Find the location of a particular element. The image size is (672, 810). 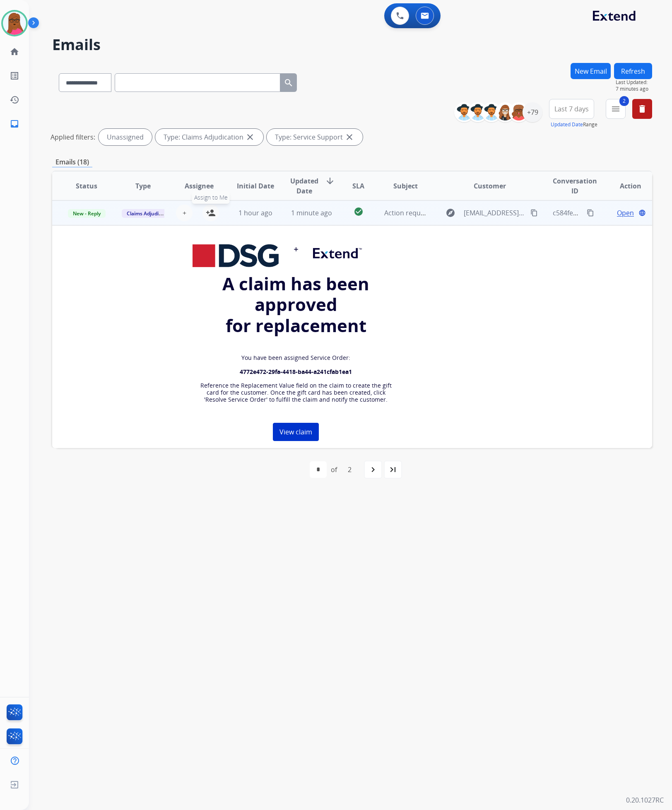

th: Action is located at coordinates (624, 186).